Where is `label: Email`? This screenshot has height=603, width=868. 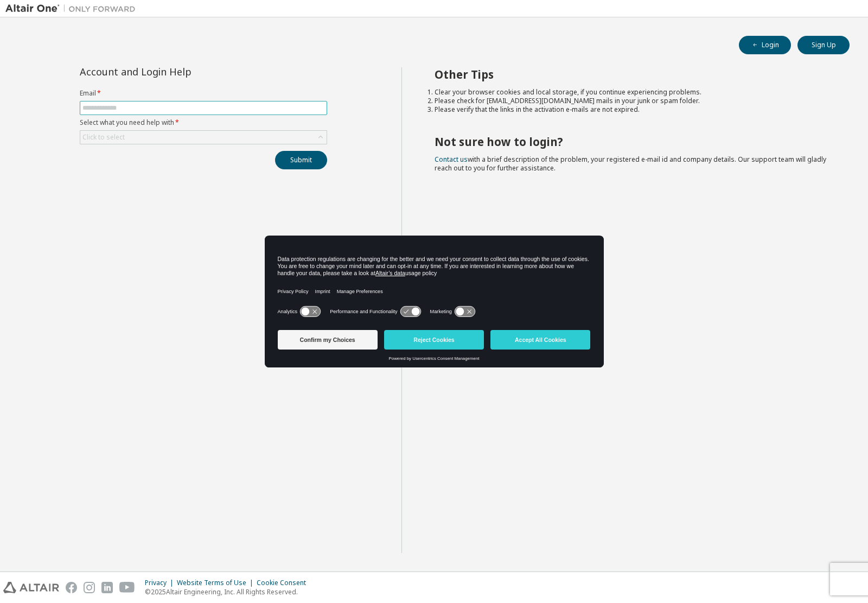 label: Email is located at coordinates (203, 94).